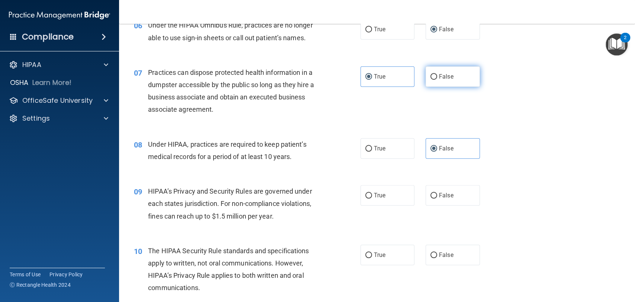 The image size is (635, 302). I want to click on span: Under HIPAA, practices are required to keep patient’s medical records for a period of at least 10..., so click(227, 150).